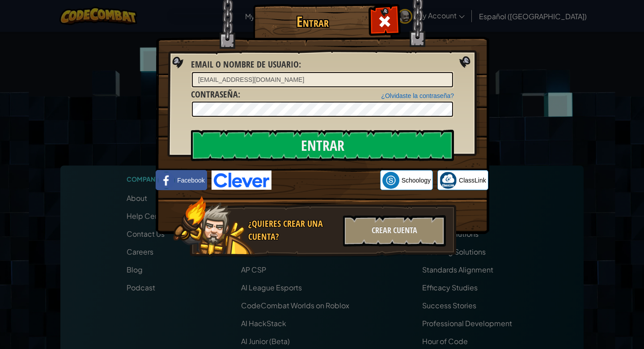 Image resolution: width=644 pixels, height=349 pixels. Describe the element at coordinates (312, 22) in the screenshot. I see `h1: Entrar` at that location.